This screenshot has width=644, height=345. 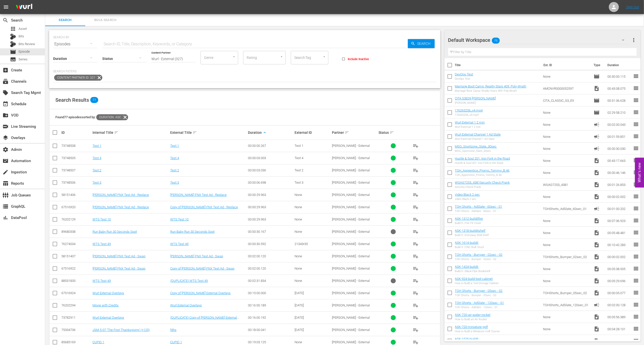 What do you see at coordinates (469, 223) in the screenshot?
I see `div: Build It | Fire Pit Cover` at bounding box center [469, 223].